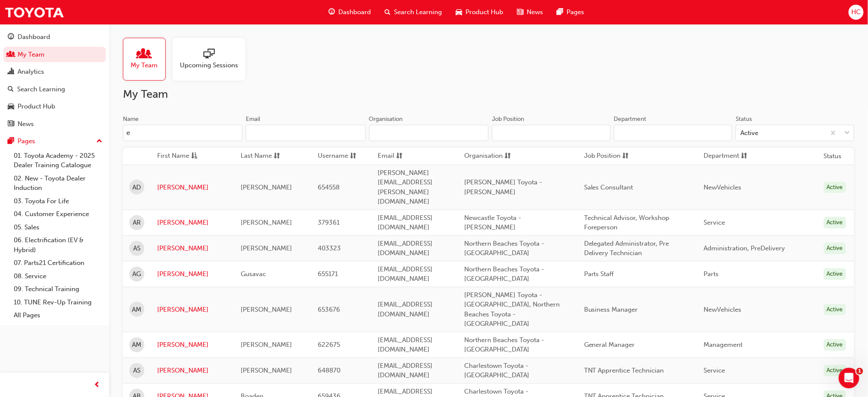 The height and width of the screenshot is (397, 868). Describe the element at coordinates (11, 55) in the screenshot. I see `span: people-icon` at that location.